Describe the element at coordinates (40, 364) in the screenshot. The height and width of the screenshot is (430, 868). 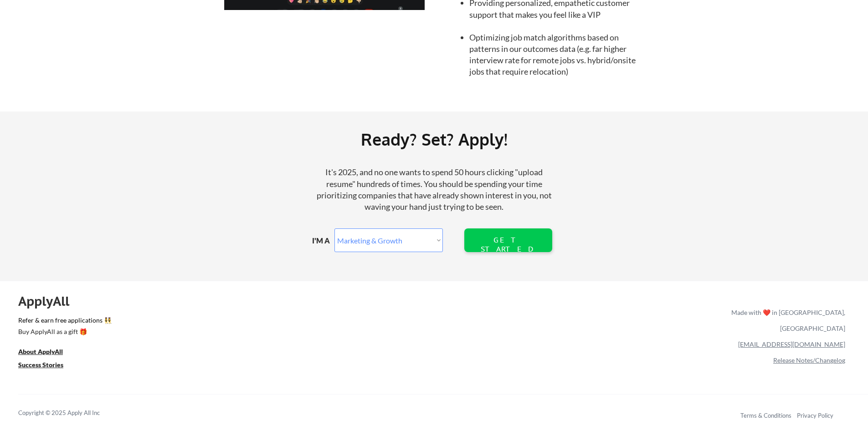
I see `u: Success Stories` at that location.